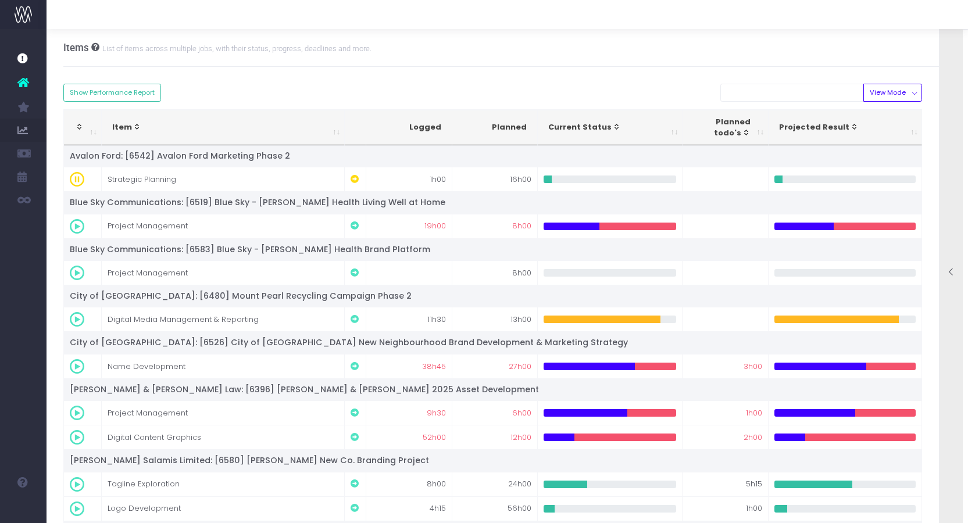  What do you see at coordinates (892, 92) in the screenshot?
I see `button: View Mode` at bounding box center [892, 92].